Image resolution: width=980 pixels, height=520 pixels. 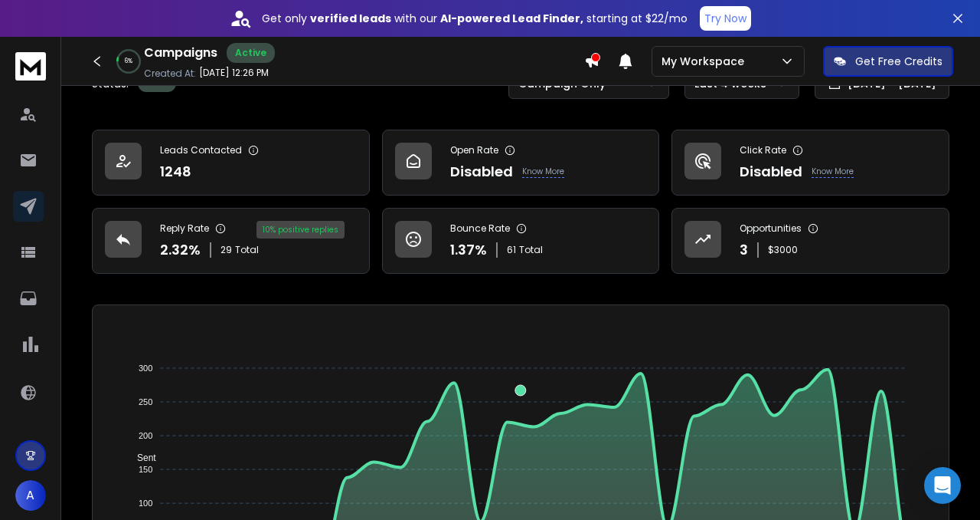 What do you see at coordinates (146, 435) in the screenshot?
I see `tspan: 200` at bounding box center [146, 435].